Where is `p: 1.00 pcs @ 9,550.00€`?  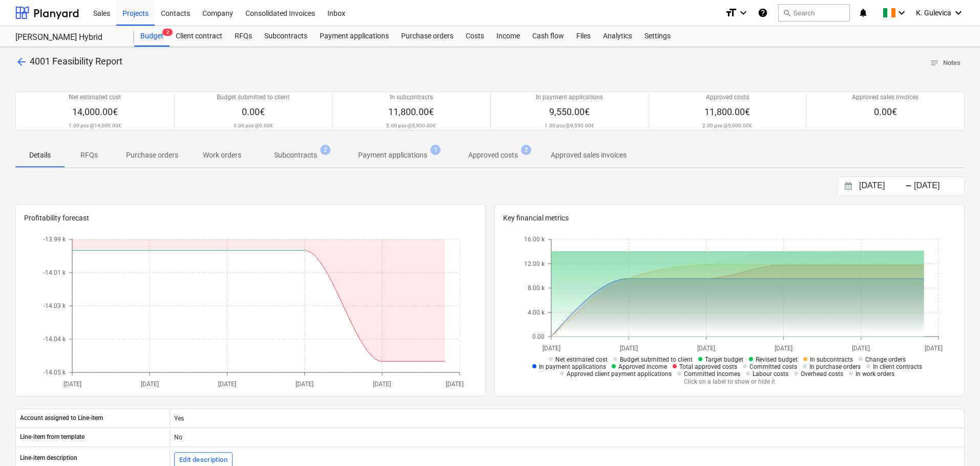
p: 1.00 pcs @ 9,550.00€ is located at coordinates (569, 126).